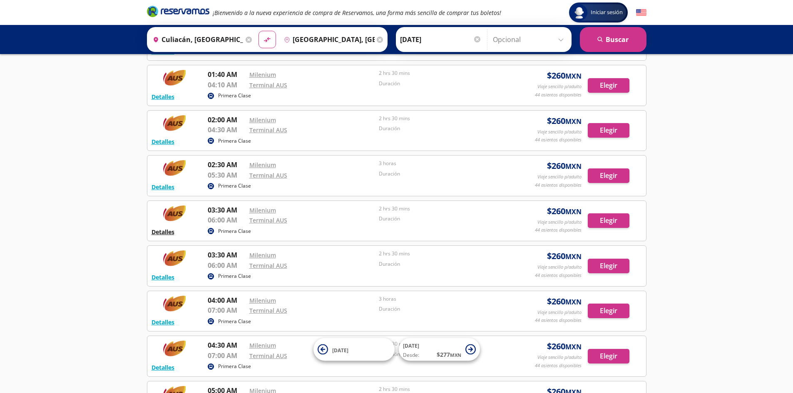 Image resolution: width=793 pixels, height=393 pixels. What do you see at coordinates (613, 40) in the screenshot?
I see `button: Buscar` at bounding box center [613, 40].